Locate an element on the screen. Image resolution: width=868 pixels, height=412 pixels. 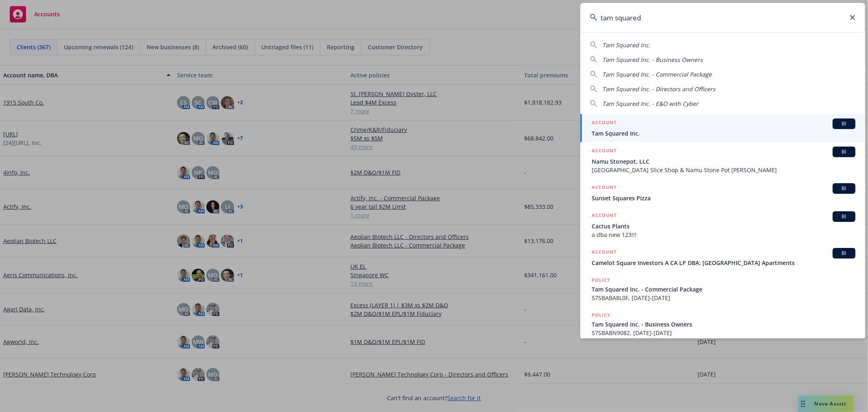
span: Cactus Plants is located at coordinates (723, 226).